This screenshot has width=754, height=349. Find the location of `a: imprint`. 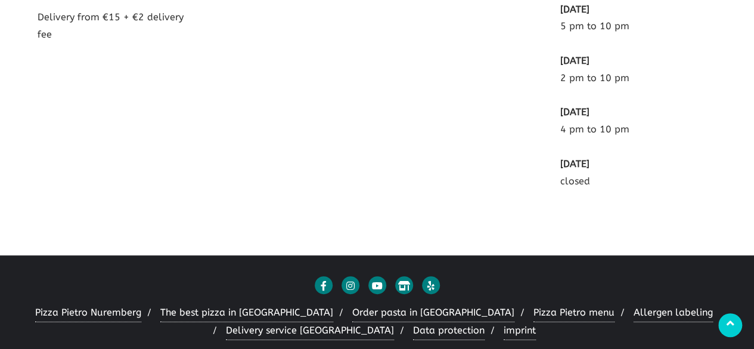

a: imprint is located at coordinates (520, 331).